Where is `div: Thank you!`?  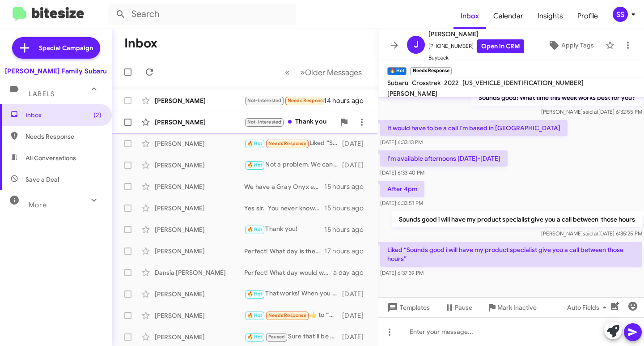
div: Thank you! is located at coordinates (284, 229).